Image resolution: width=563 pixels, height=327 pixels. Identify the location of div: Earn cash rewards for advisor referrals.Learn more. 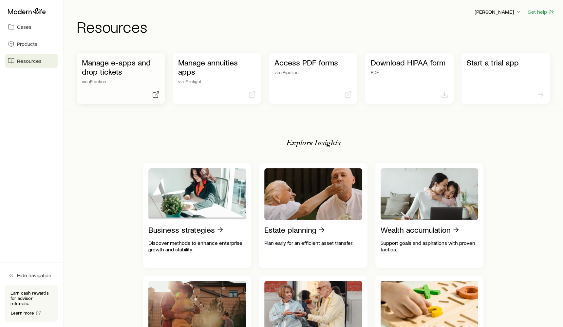
(31, 304).